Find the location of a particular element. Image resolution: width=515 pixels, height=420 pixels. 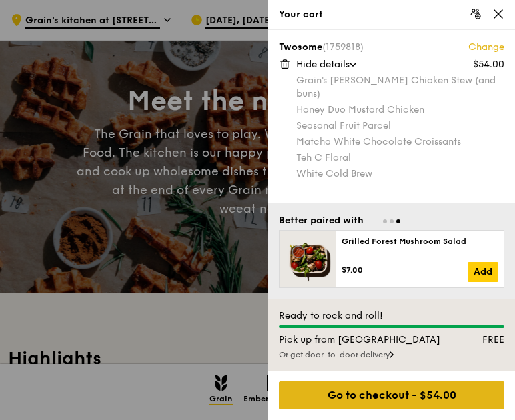

div: $7.00 is located at coordinates (404, 270).